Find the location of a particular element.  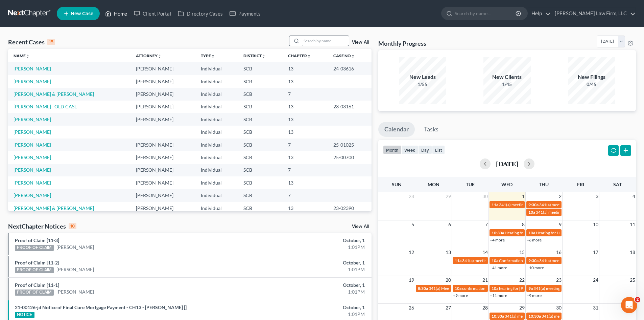

span: 19 is located at coordinates (411, 280).